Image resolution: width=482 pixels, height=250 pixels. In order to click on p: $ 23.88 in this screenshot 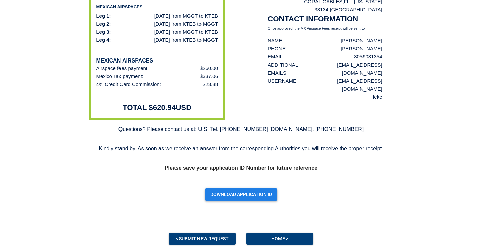, I will do `click(210, 84)`.